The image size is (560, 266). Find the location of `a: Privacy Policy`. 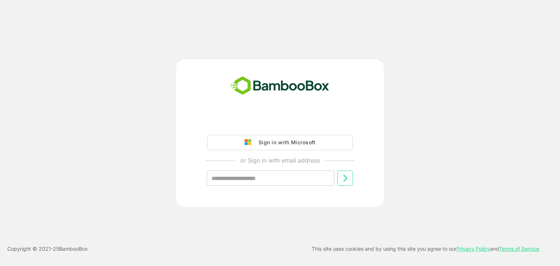

a: Privacy Policy is located at coordinates (473, 248).